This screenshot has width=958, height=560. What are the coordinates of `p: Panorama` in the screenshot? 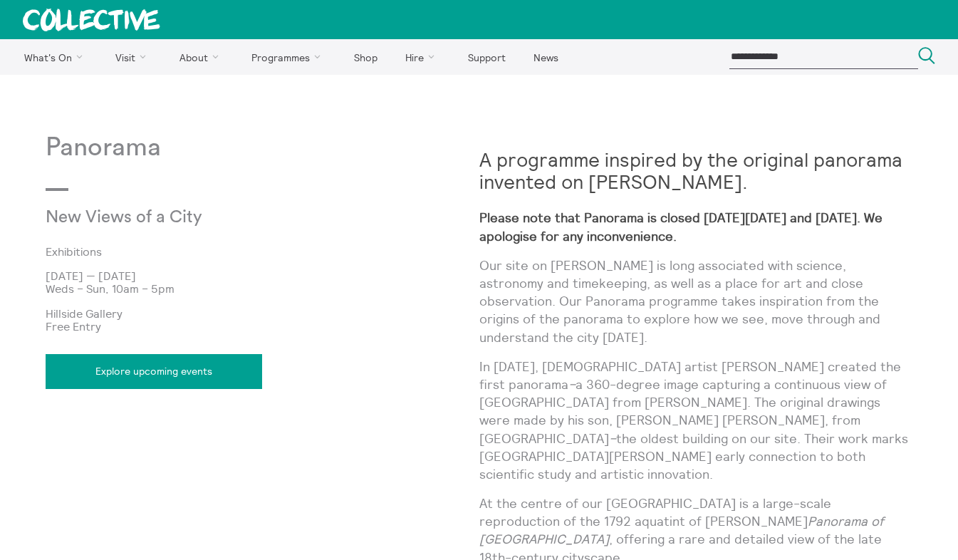 It's located at (262, 148).